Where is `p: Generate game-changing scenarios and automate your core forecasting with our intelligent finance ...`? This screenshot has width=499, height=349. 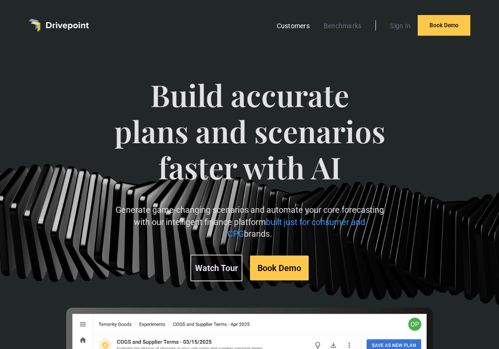 p: Generate game-changing scenarios and automate your core forecasting with our intelligent finance ... is located at coordinates (249, 222).